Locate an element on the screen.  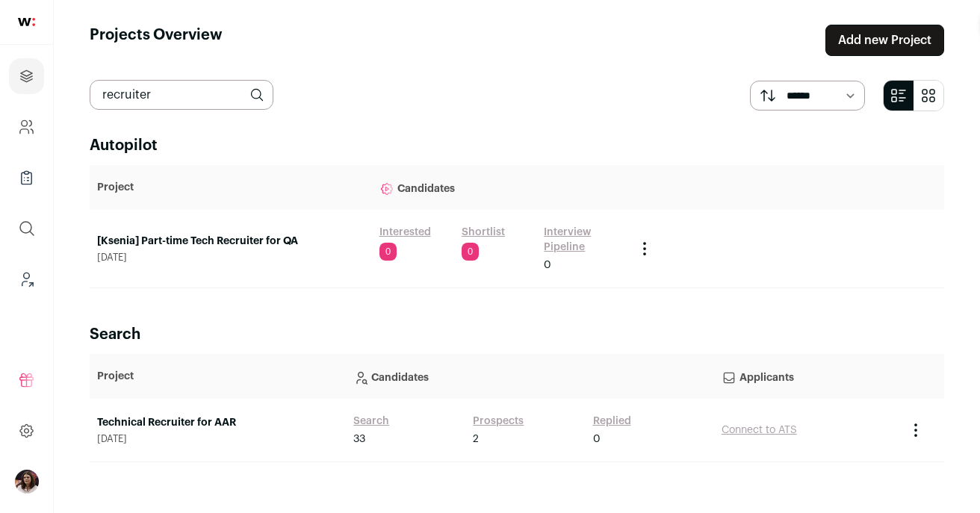
span: 33 is located at coordinates (359, 439).